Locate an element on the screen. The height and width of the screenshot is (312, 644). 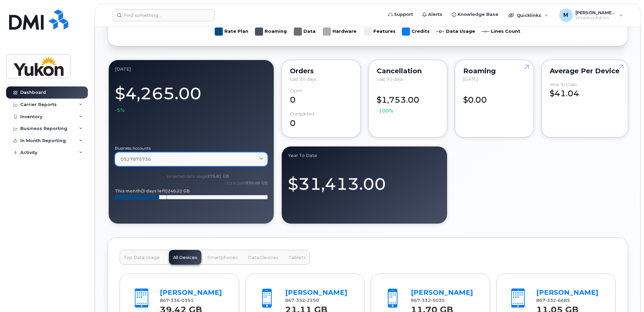
span: 5035 is located at coordinates (437, 300).